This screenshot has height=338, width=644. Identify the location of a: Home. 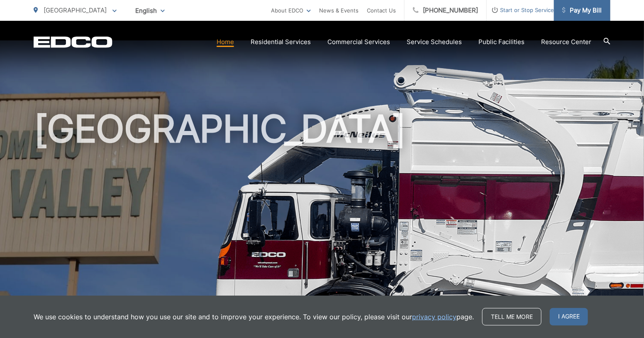
(225, 42).